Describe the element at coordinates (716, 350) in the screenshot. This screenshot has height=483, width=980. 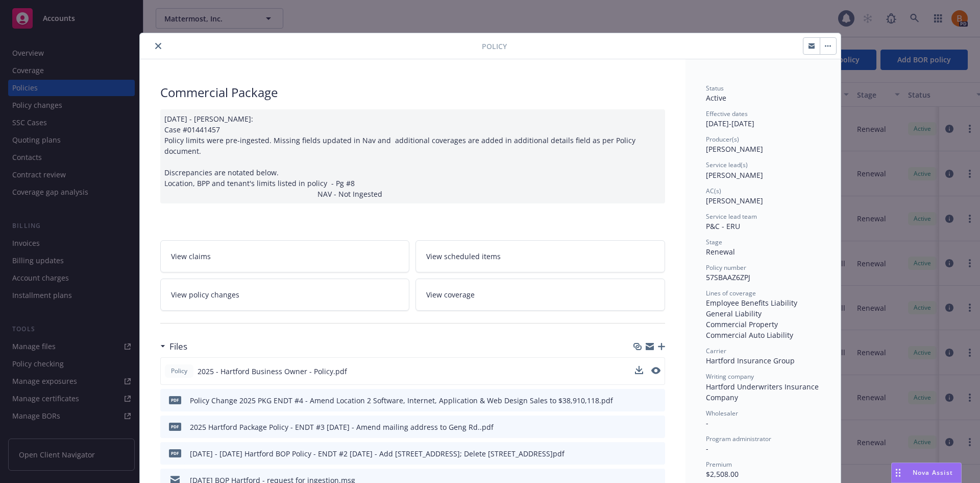
I see `span: Carrier` at that location.